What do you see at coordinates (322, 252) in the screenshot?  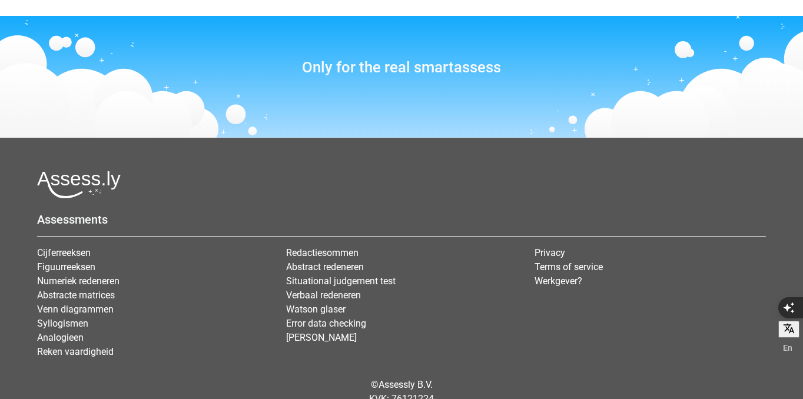 I see `a: Redactiesommen` at bounding box center [322, 252].